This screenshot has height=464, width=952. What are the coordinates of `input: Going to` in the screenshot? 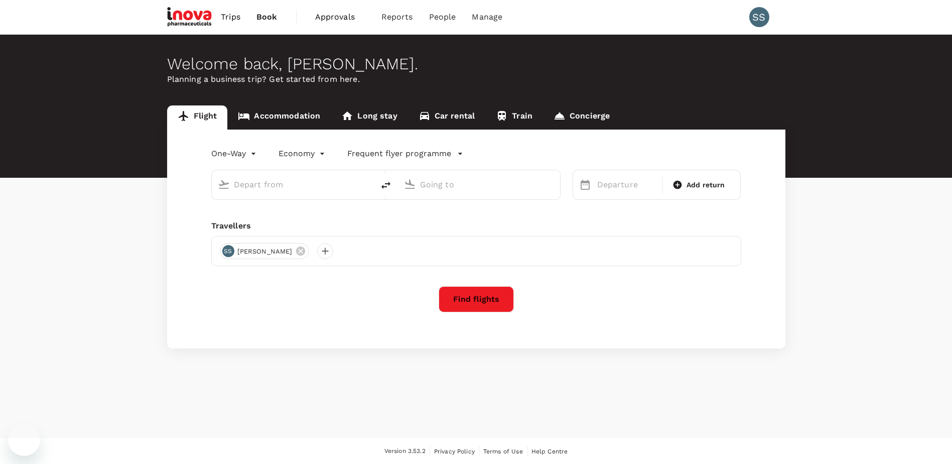 It's located at (479, 184).